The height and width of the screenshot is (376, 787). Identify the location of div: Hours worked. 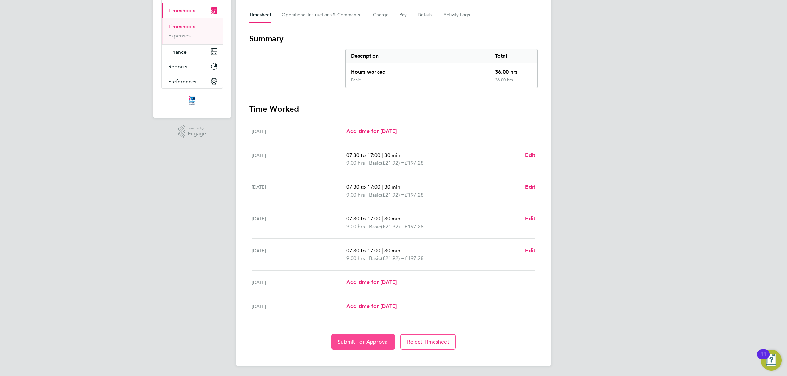
(417, 70).